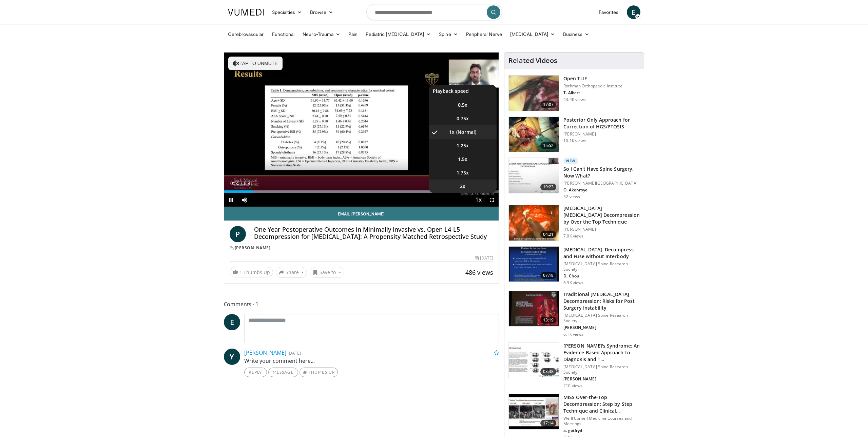  What do you see at coordinates (256, 64) in the screenshot?
I see `button: Tap to unmute` at bounding box center [256, 64].